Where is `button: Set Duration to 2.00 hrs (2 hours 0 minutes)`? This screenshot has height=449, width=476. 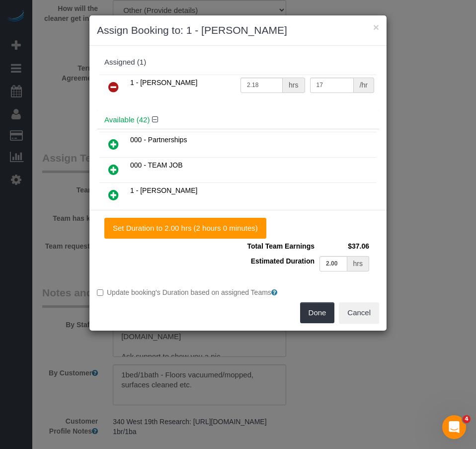 button: Set Duration to 2.00 hrs (2 hours 0 minutes) is located at coordinates (185, 228).